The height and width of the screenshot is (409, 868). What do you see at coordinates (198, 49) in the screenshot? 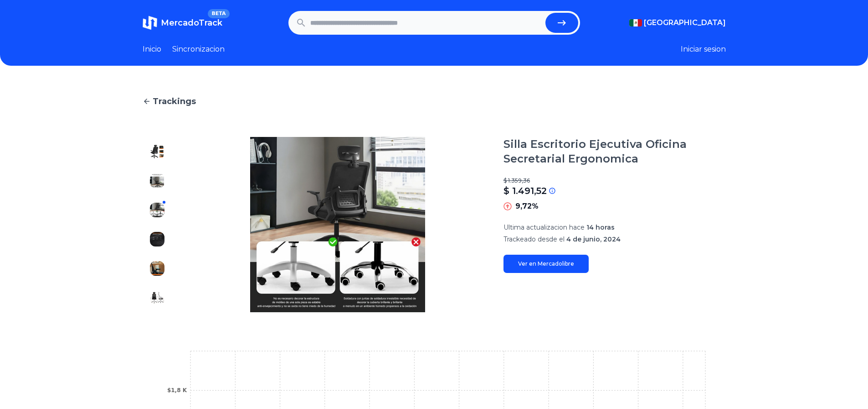
I see `a: Sincronizacion` at bounding box center [198, 49].